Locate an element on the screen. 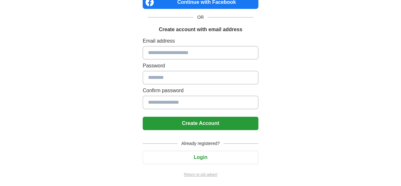 This screenshot has height=186, width=401. label: Confirm password is located at coordinates (201, 90).